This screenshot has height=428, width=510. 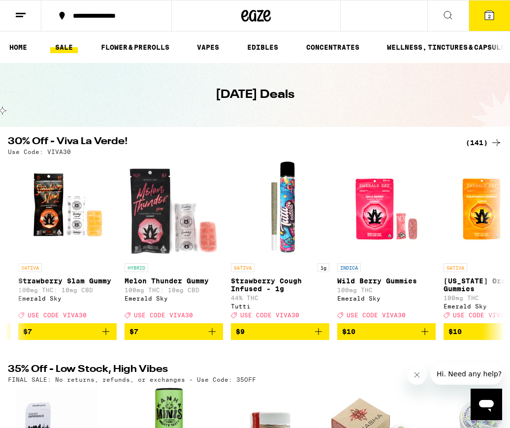 I want to click on a: CONCENTRATES, so click(x=333, y=47).